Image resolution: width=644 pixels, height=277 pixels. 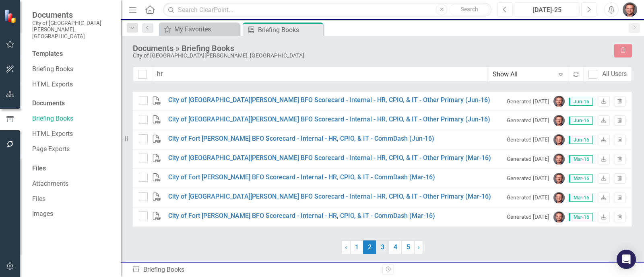 I want to click on span: Search, so click(x=469, y=9).